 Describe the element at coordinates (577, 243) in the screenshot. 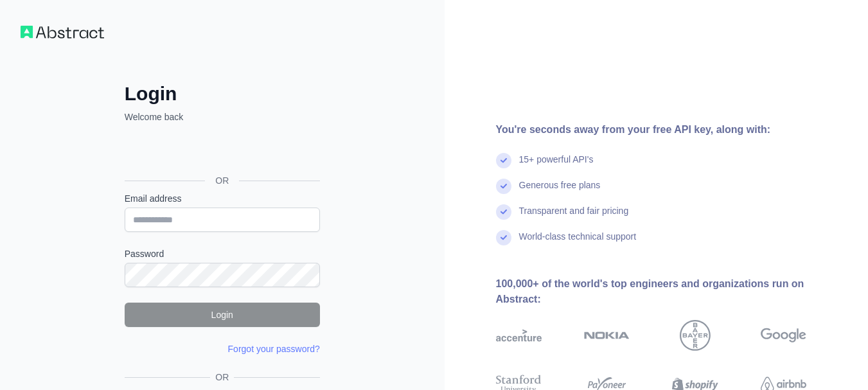

I see `div: World-class technical support` at that location.